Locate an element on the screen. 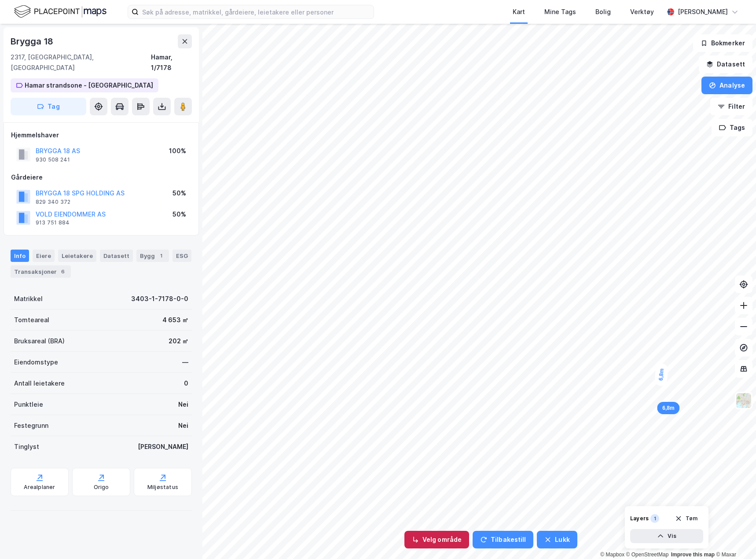 The width and height of the screenshot is (756, 559). div: 6 is located at coordinates (63, 272).